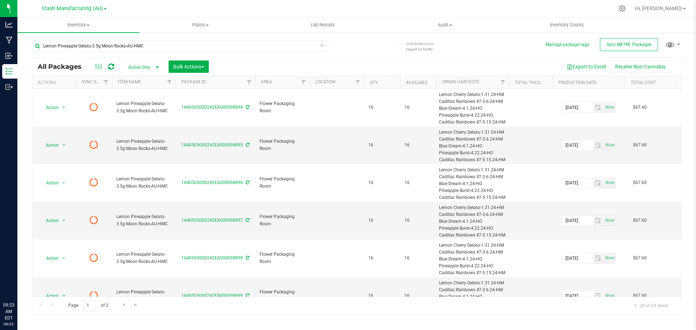 Image resolution: width=696 pixels, height=330 pixels. What do you see at coordinates (651, 305) in the screenshot?
I see `span: 1 - 20 of 24 items` at bounding box center [651, 305].